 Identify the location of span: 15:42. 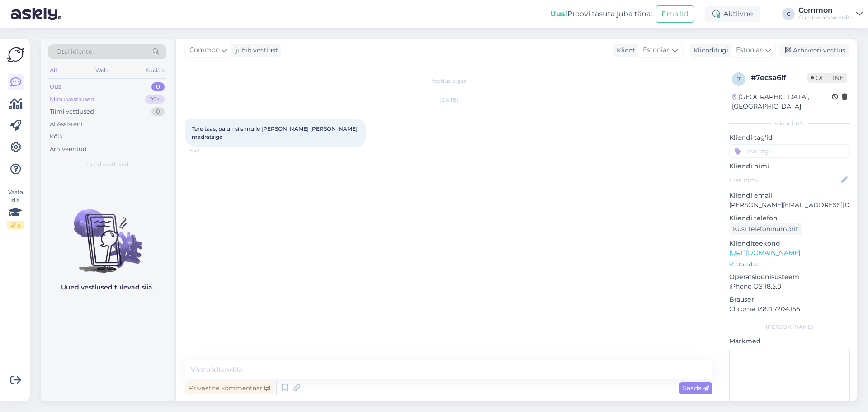
(205, 150).